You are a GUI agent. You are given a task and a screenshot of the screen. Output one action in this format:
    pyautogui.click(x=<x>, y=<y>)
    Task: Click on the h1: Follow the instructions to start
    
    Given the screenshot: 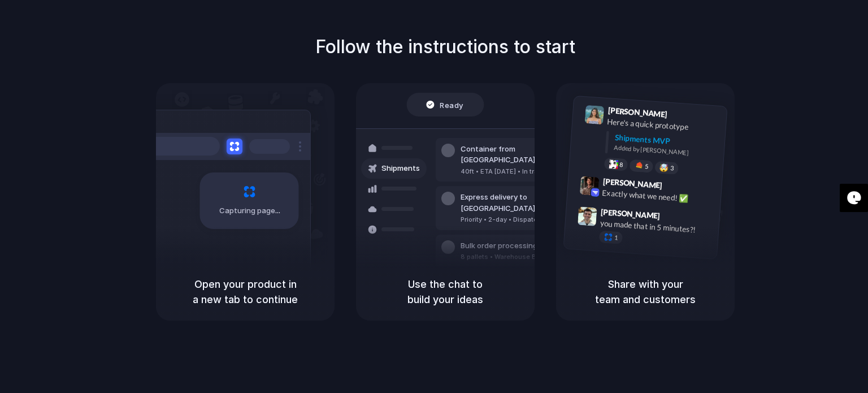 What is the action you would take?
    pyautogui.click(x=445, y=47)
    